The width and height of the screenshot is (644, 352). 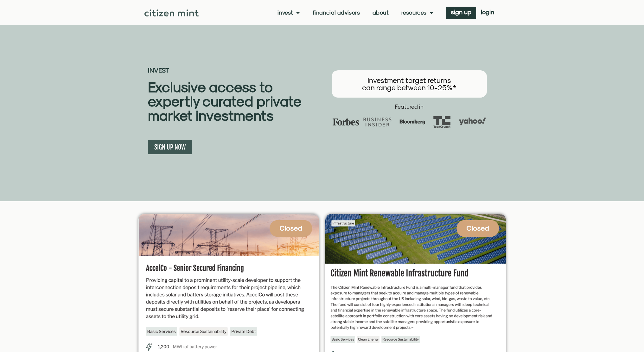 I want to click on a: login, so click(x=488, y=13).